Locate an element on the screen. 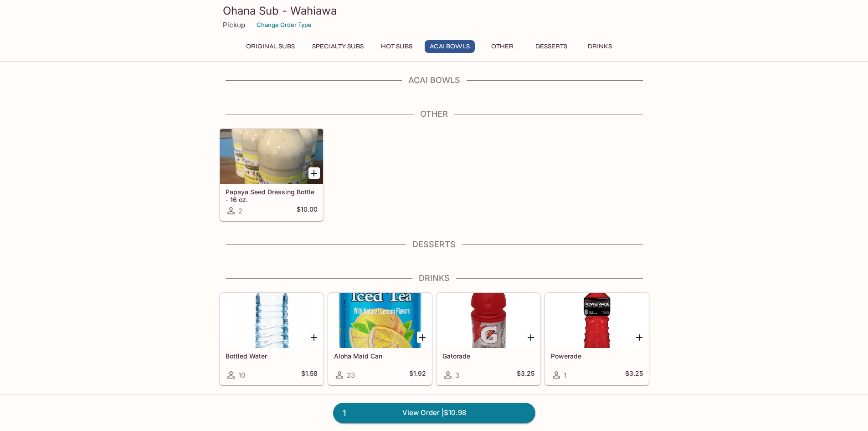 The width and height of the screenshot is (868, 431). h4: Drinks is located at coordinates (434, 278).